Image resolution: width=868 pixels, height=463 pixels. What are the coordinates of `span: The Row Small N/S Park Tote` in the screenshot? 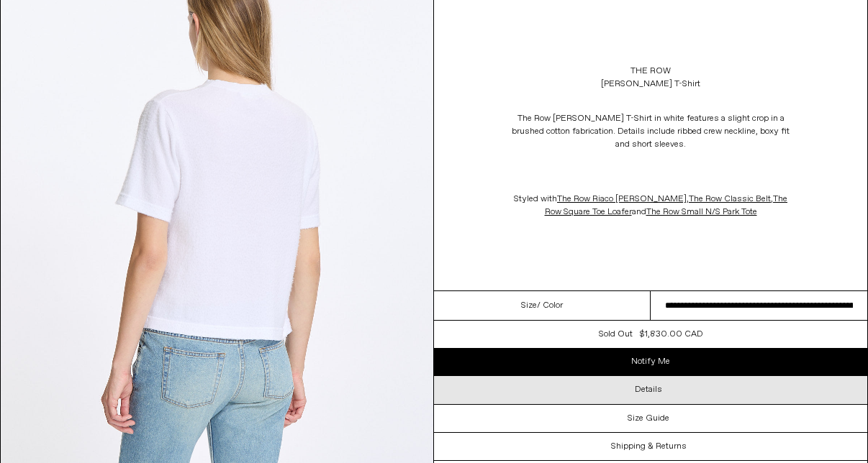 It's located at (702, 212).